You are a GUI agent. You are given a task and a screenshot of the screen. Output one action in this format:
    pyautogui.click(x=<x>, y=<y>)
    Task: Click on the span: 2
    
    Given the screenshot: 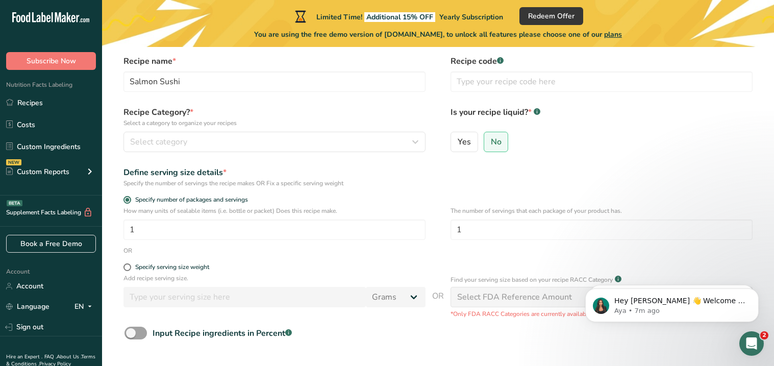 What is the action you would take?
    pyautogui.click(x=764, y=335)
    